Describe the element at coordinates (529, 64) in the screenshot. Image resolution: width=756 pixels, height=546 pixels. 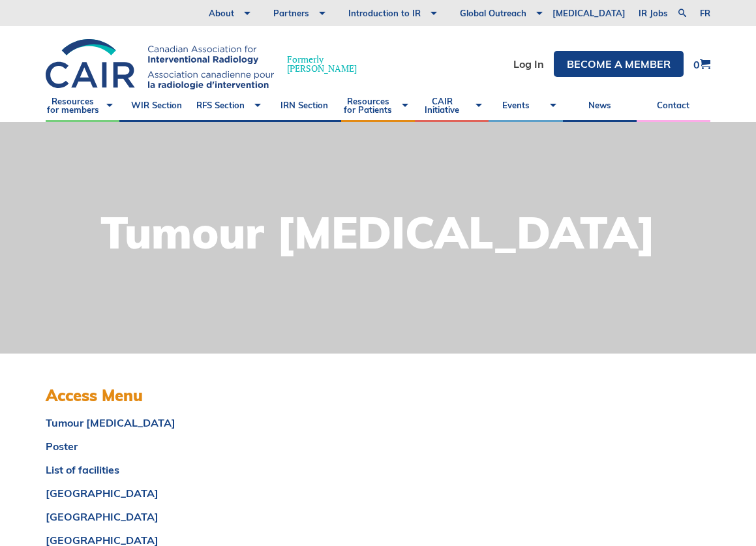
I see `a: Log In` at that location.